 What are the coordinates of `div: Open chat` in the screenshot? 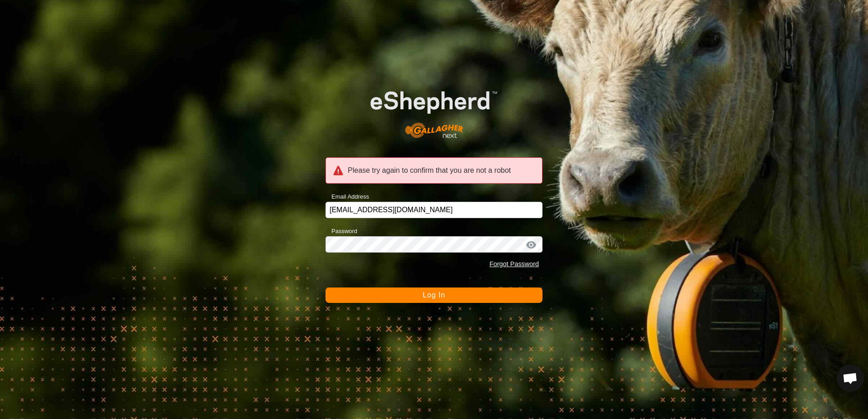 It's located at (850, 378).